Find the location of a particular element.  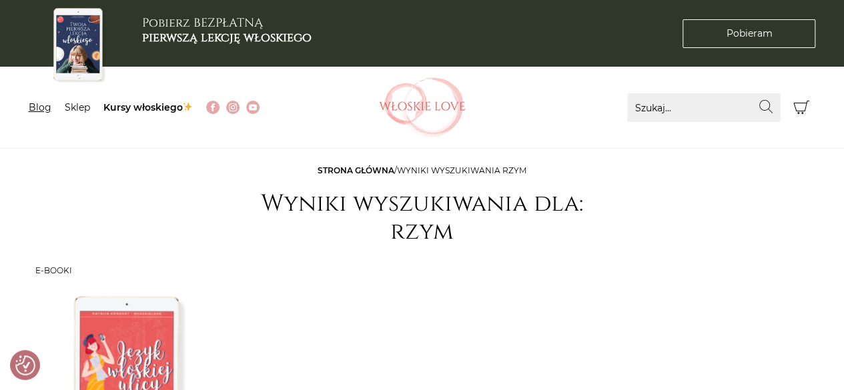

h3: E-booki is located at coordinates (422, 271).